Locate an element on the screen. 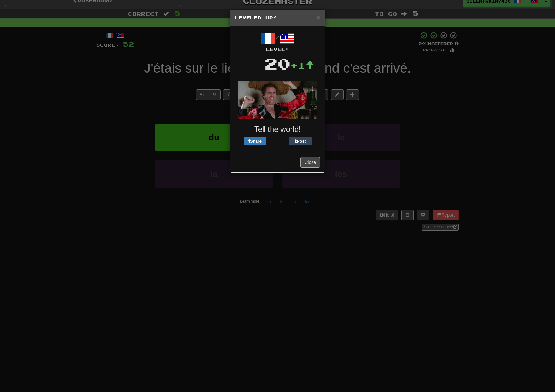 Image resolution: width=555 pixels, height=392 pixels. img: will-ferrel-d6c07f94194e19e98823ed86c433f8fc69ac91e84bfcb09b53c9a5692911eaa6.gif is located at coordinates (277, 100).